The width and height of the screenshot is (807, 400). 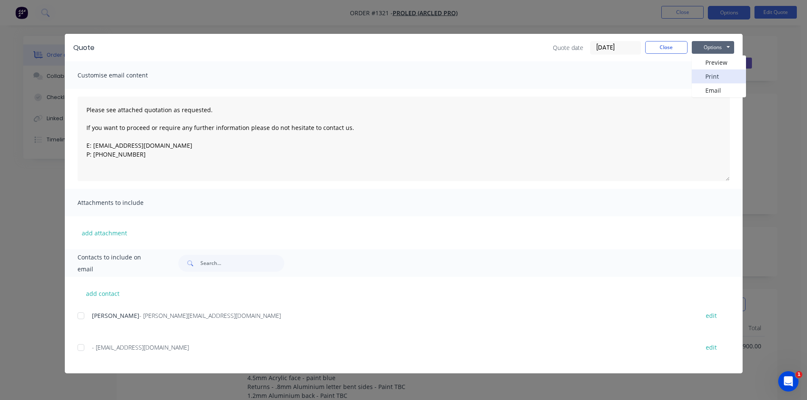 What do you see at coordinates (103, 294) in the screenshot?
I see `button: add contact` at bounding box center [103, 294].